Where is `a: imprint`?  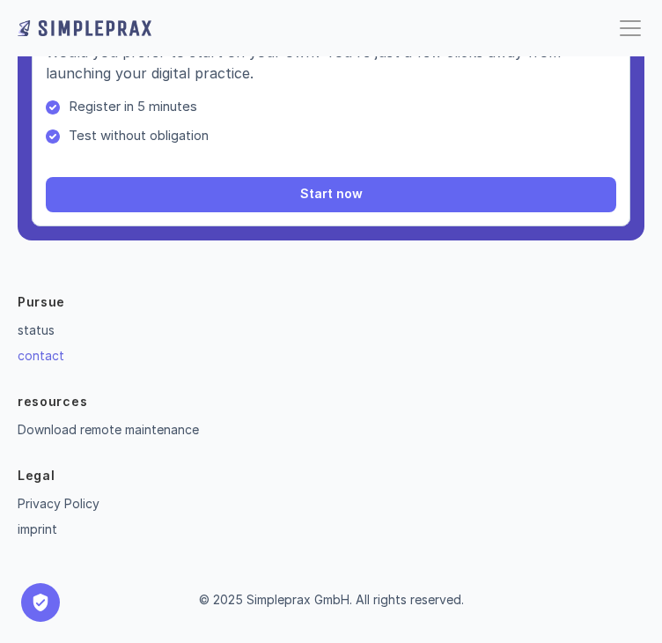 a: imprint is located at coordinates (37, 529).